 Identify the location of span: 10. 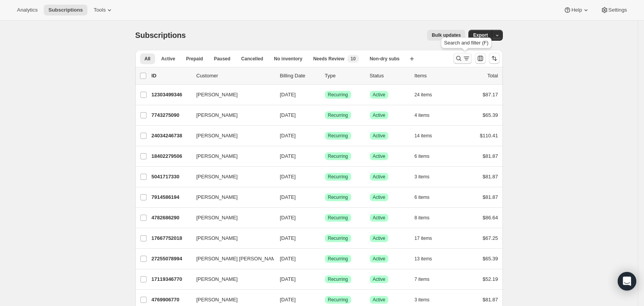
(353, 59).